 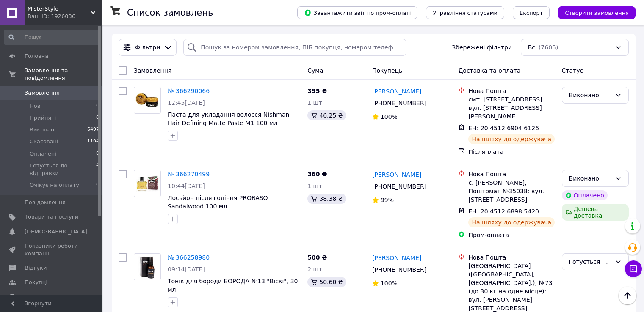 What do you see at coordinates (387, 71) in the screenshot?
I see `span: Покупець` at bounding box center [387, 71].